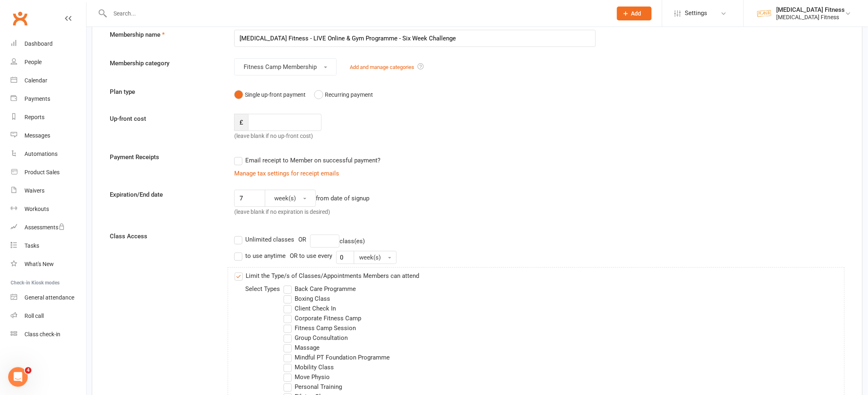  I want to click on a: Clubworx, so click(20, 18).